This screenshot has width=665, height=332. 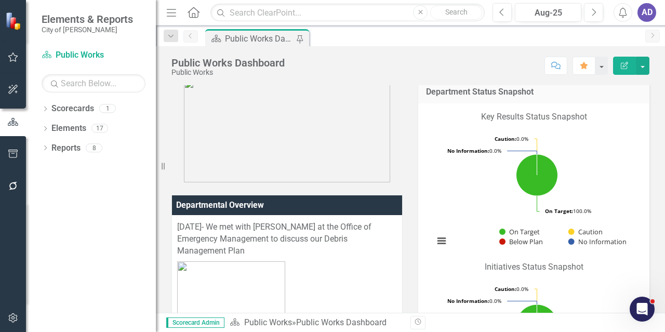 What do you see at coordinates (94, 147) in the screenshot?
I see `div: 8` at bounding box center [94, 147].